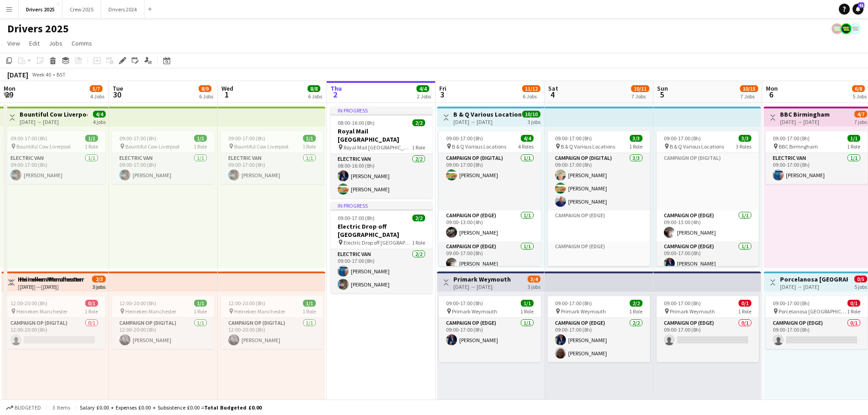 Image resolution: width=868 pixels, height=415 pixels. I want to click on app-job-card: 12:00-20:00 (8h)0/1 Heineken Manchester1 RoleCampaign Op (Digital)0/112:00-20:00 (8h), so click(54, 323).